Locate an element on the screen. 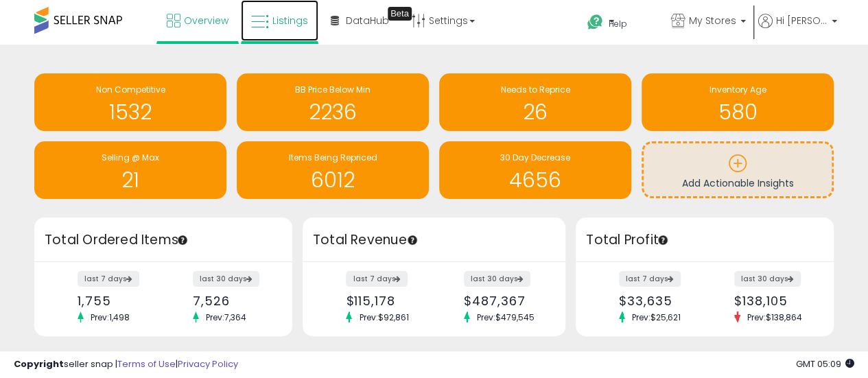 Image resolution: width=868 pixels, height=378 pixels. a: Add Actionable Insights is located at coordinates (738, 170).